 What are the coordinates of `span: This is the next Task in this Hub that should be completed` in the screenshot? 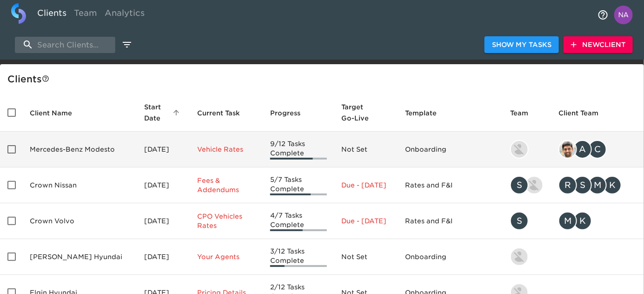 It's located at (218, 113).